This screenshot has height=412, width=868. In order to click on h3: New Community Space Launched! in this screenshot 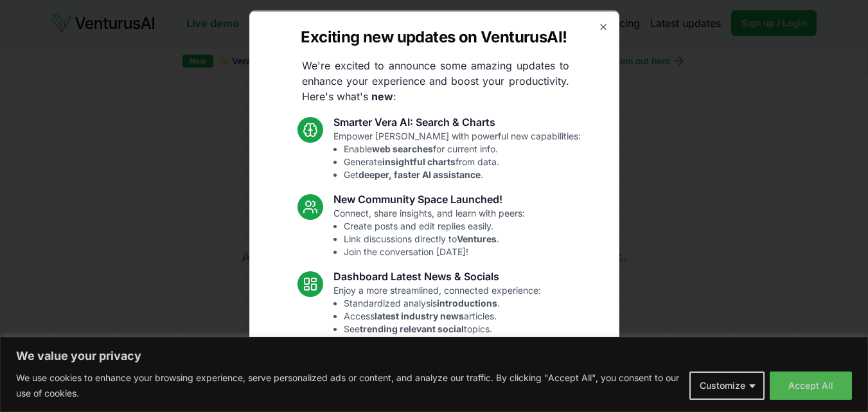, I will do `click(430, 198)`.